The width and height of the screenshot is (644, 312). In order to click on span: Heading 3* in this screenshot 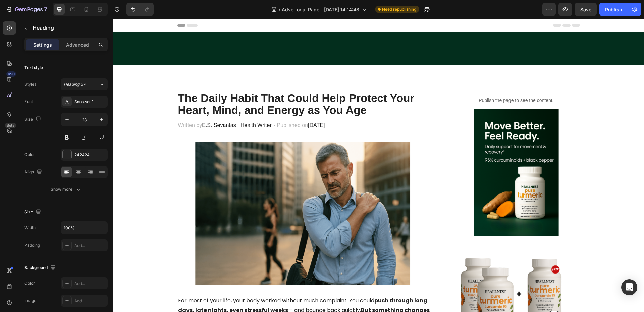, I will do `click(74, 84)`.